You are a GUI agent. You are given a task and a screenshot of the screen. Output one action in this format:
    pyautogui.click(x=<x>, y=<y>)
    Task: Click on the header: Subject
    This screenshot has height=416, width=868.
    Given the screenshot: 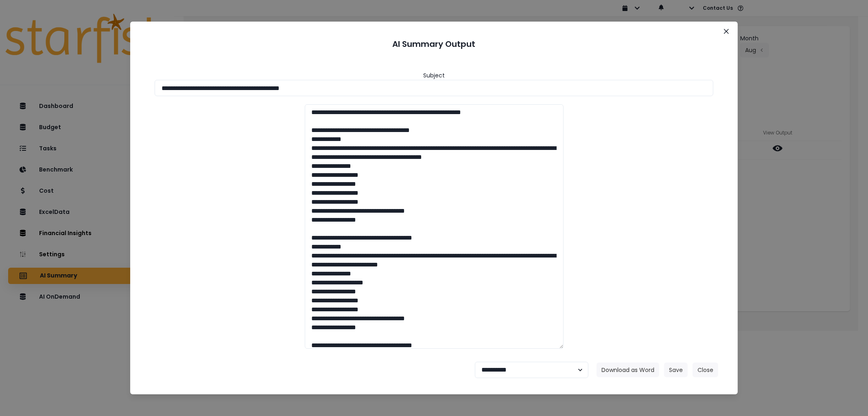 What is the action you would take?
    pyautogui.click(x=434, y=75)
    